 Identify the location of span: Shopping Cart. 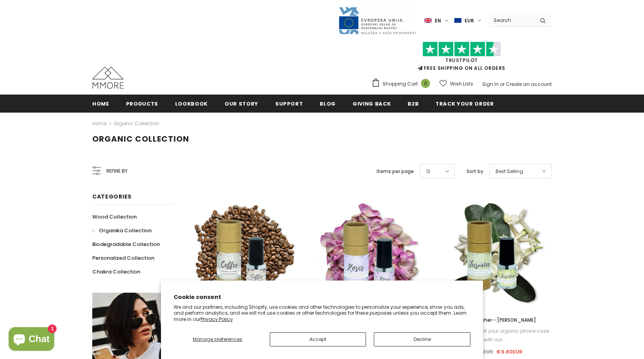
(400, 84).